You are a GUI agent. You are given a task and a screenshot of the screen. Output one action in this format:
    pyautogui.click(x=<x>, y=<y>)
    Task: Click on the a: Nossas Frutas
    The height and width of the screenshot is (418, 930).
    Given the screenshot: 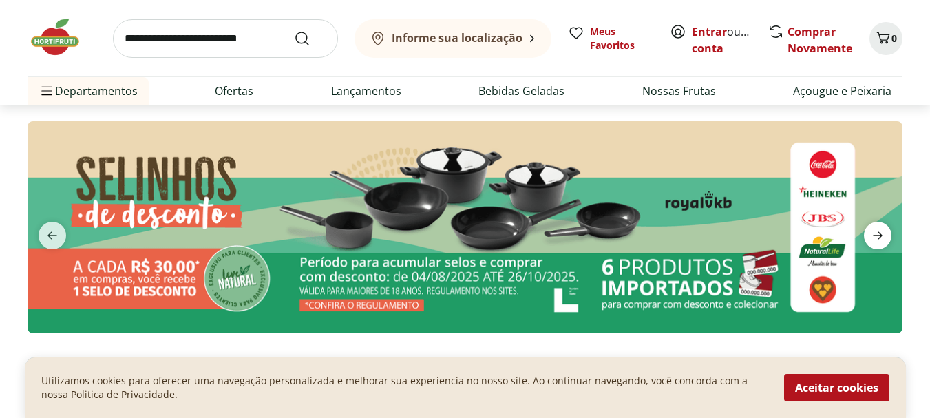 What is the action you would take?
    pyautogui.click(x=679, y=91)
    